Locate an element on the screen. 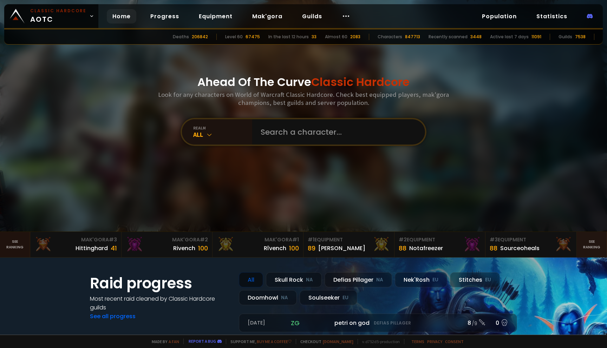 The image size is (607, 348). div: 206842 is located at coordinates (200, 37).